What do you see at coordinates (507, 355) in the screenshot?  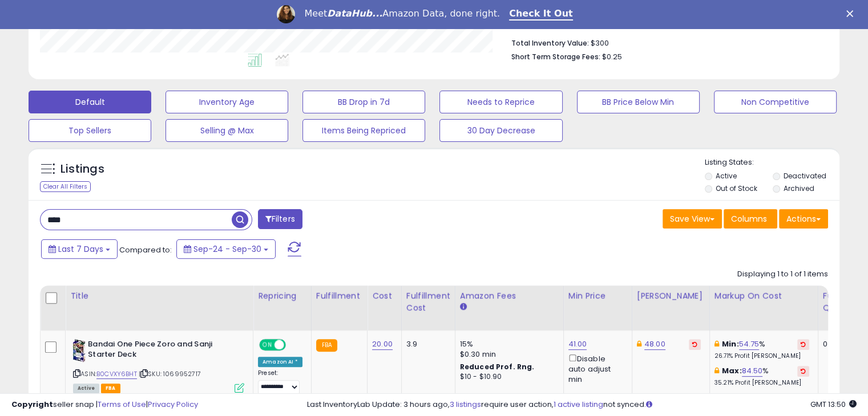 I see `div: $0.30 min` at bounding box center [507, 355].